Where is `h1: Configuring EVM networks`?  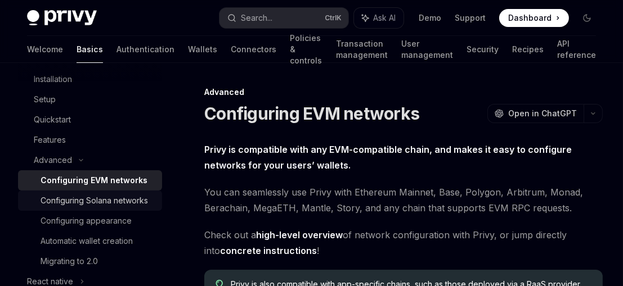
h1: Configuring EVM networks is located at coordinates (312, 114).